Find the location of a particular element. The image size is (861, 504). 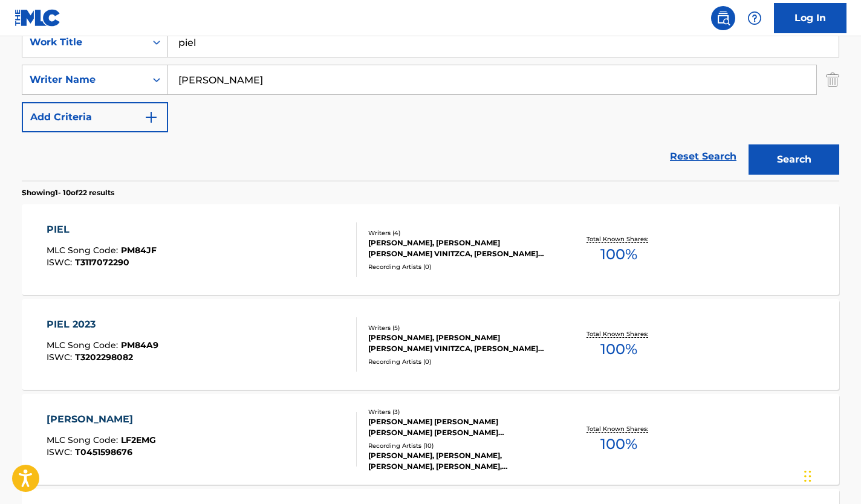

a: Log In is located at coordinates (810, 18).